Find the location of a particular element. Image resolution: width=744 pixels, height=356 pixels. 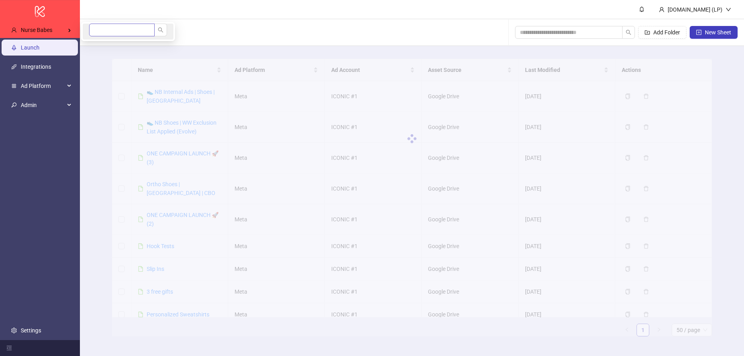

span: folder-add is located at coordinates (647, 32).